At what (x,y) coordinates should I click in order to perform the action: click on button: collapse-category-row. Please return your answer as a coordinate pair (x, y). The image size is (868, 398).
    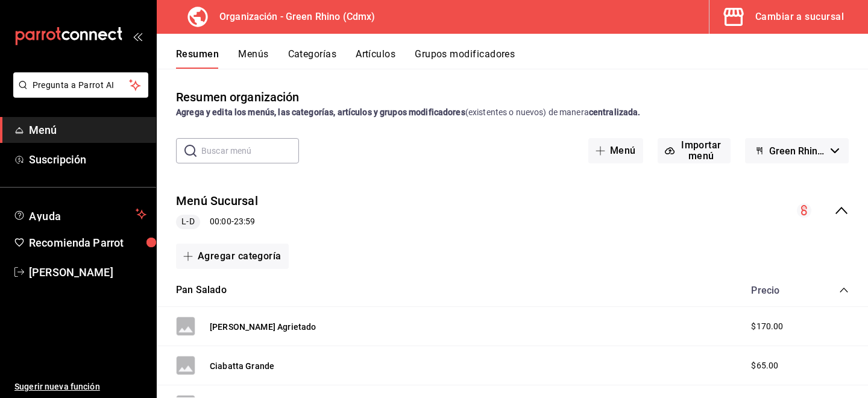
    Looking at the image, I should click on (844, 290).